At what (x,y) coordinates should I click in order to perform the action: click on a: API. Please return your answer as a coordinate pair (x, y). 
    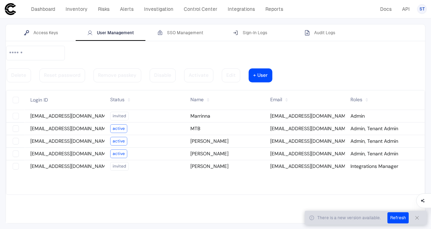
    Looking at the image, I should click on (406, 9).